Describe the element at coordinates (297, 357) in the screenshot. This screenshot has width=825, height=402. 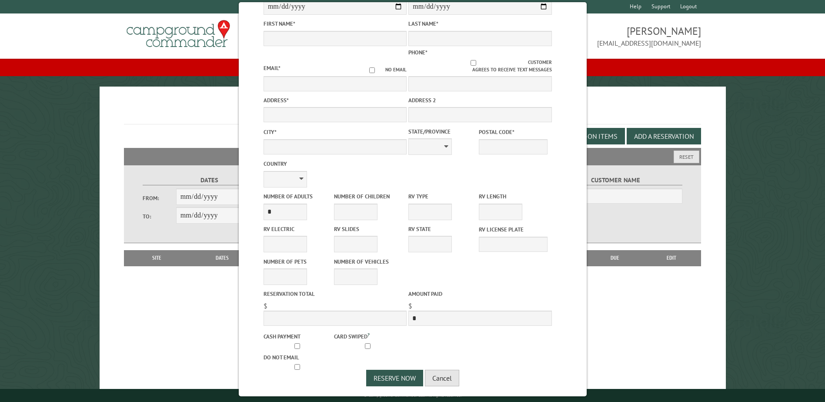
I see `label: Do not email` at that location.